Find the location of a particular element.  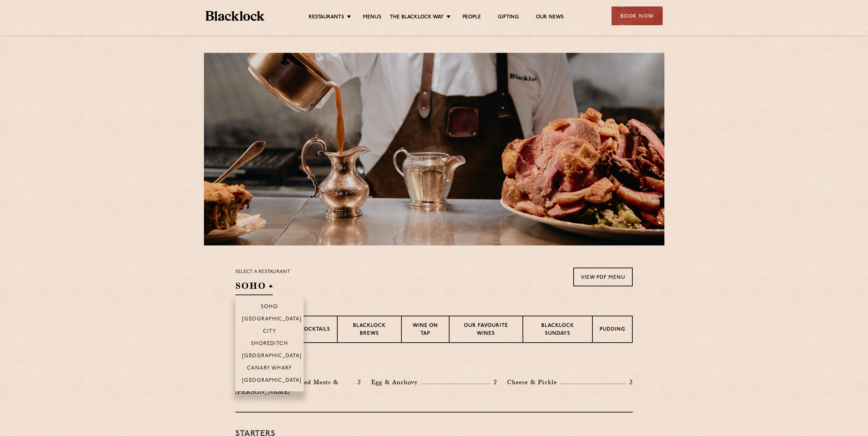

a: Restaurants is located at coordinates (327, 18).